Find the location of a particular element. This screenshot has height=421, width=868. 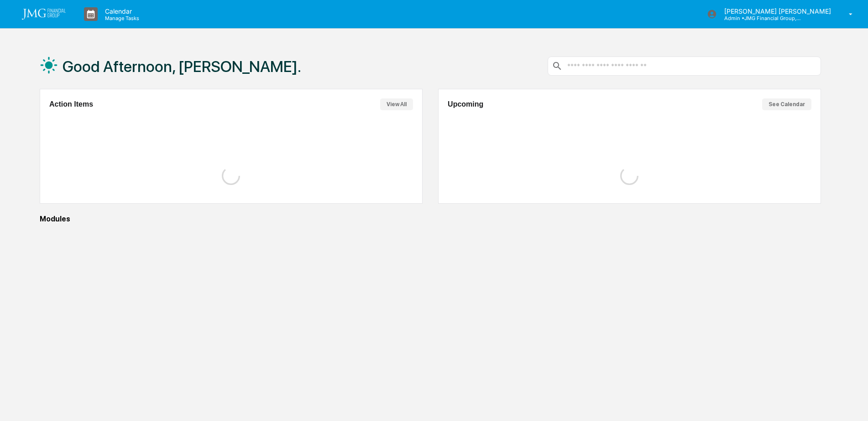

button: View All is located at coordinates (396, 104).